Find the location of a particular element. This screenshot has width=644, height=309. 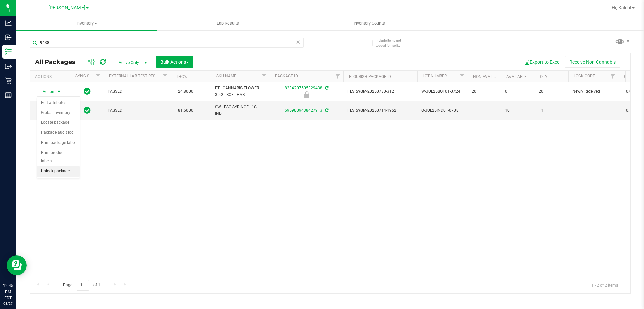

span: Lab Results is located at coordinates (228, 23).